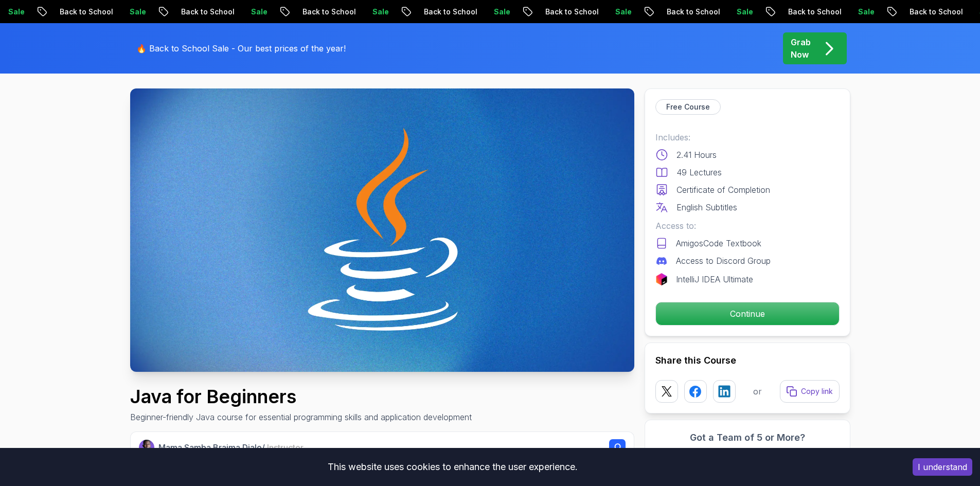 This screenshot has height=486, width=980. I want to click on p: AmigosCode Textbook, so click(719, 243).